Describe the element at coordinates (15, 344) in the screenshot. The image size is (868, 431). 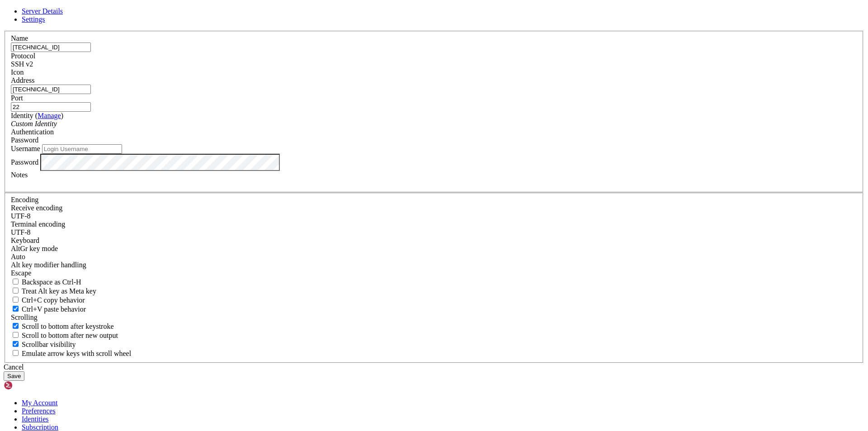
I see `input: Scrollbar visibility` at that location.